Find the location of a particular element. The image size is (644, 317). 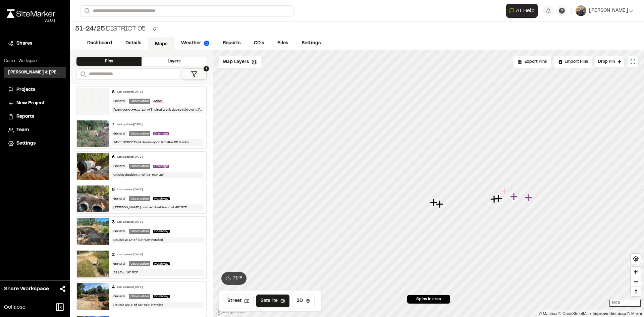

button: 1 is located at coordinates (194, 74).